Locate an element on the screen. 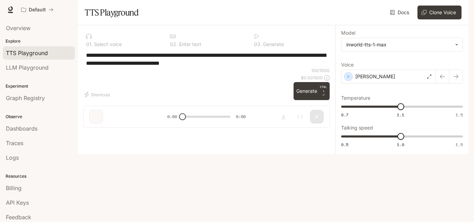 The width and height of the screenshot is (474, 222). p: 150 / 1000 is located at coordinates (320, 70).